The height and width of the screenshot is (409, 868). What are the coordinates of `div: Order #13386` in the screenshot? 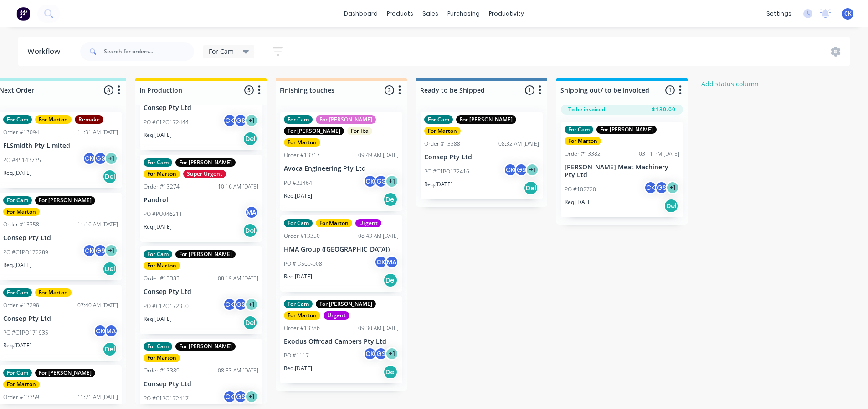 It's located at (302, 328).